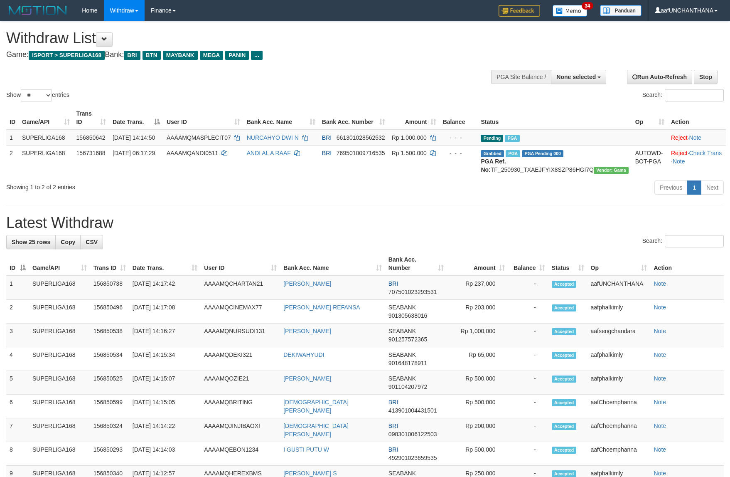  I want to click on span: Pending, so click(492, 138).